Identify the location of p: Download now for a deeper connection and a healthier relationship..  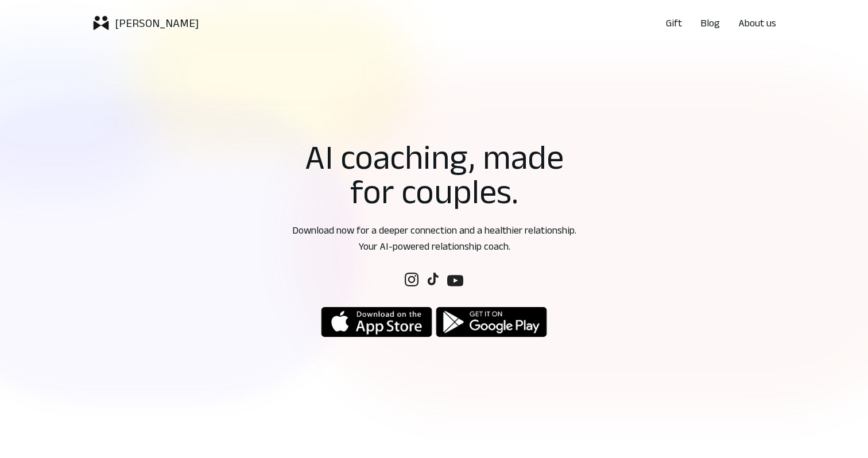
(434, 230).